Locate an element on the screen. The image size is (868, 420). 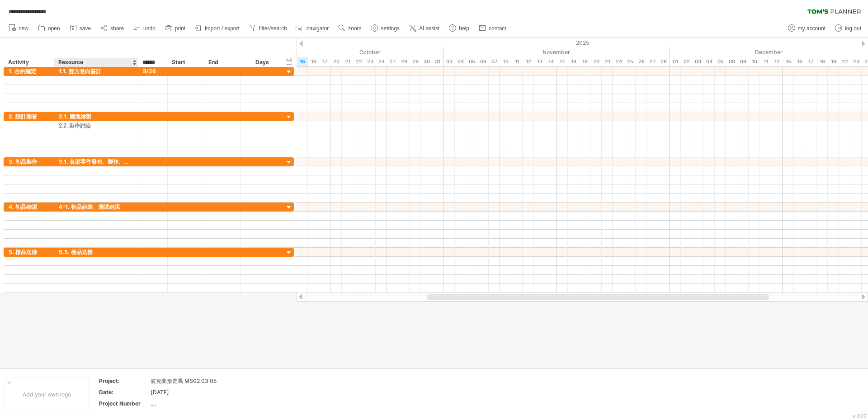
div: Tuesday, 21 October 2025 is located at coordinates (348, 61).